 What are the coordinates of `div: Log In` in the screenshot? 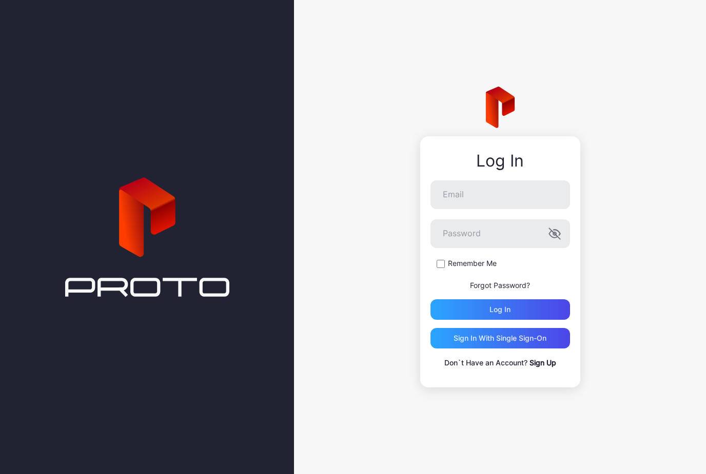 It's located at (500, 161).